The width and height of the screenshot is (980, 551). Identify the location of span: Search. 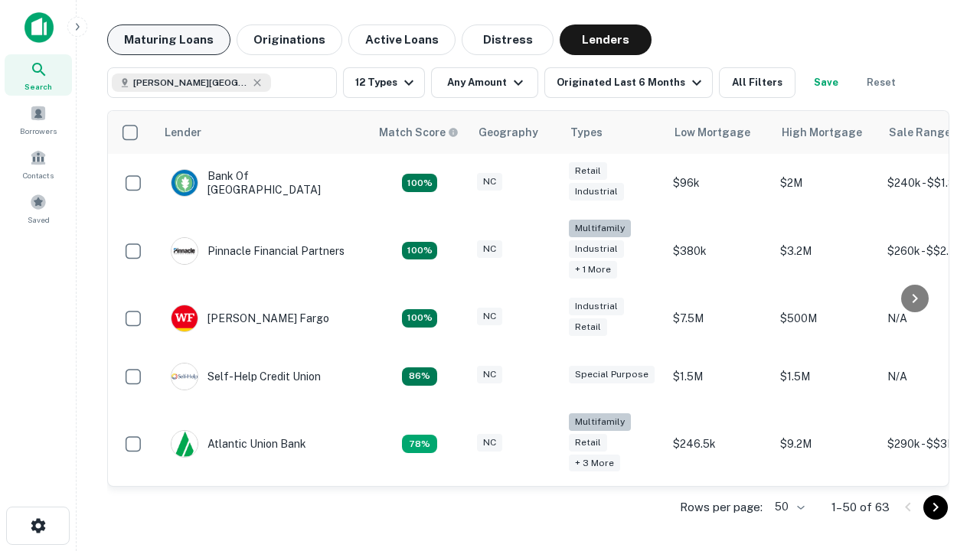
(38, 87).